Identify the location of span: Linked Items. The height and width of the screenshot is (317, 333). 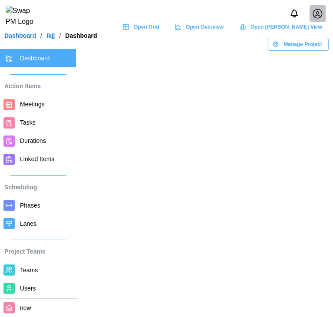
(37, 159).